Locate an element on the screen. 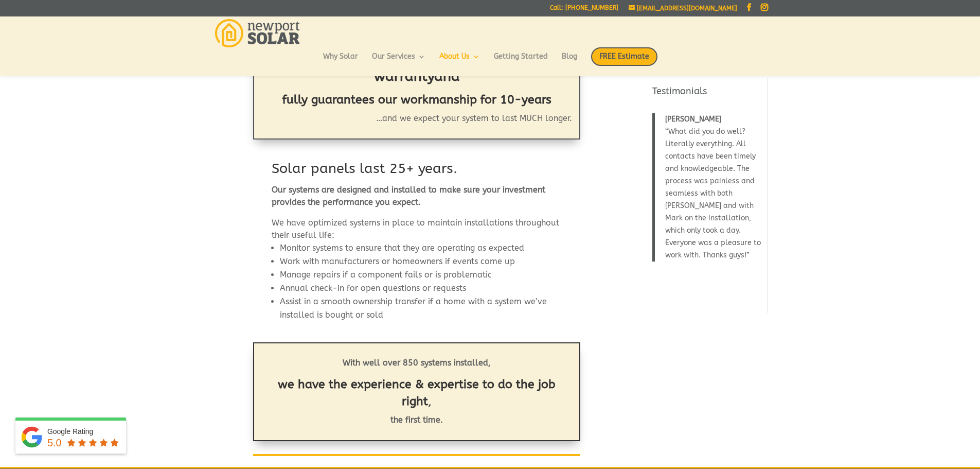  span: Solar panels last 25+ years. is located at coordinates (364, 168).